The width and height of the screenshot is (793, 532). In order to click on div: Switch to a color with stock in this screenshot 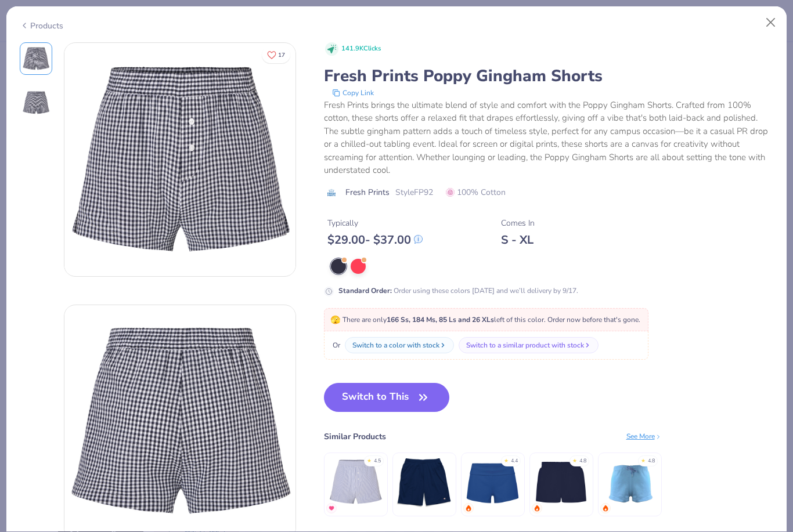, I will do `click(396, 345)`.